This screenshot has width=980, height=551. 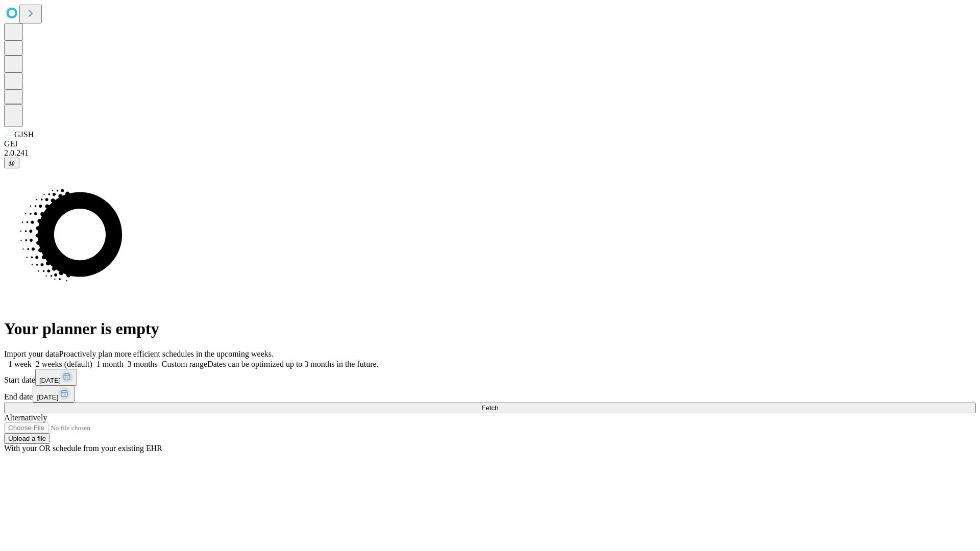 What do you see at coordinates (26, 417) in the screenshot?
I see `span: Alternatively` at bounding box center [26, 417].